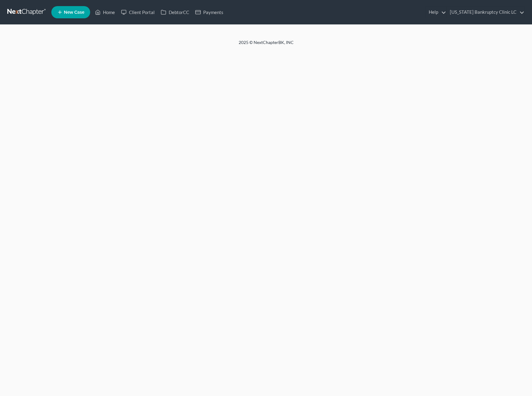  I want to click on a: Payments, so click(209, 12).